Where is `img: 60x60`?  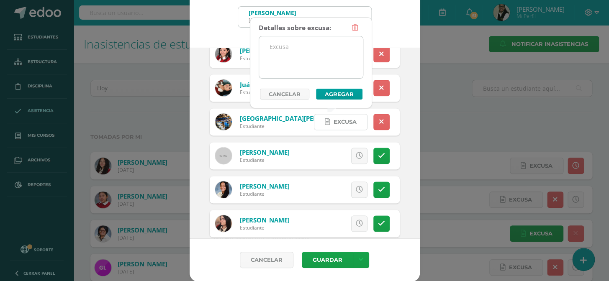 img: 60x60 is located at coordinates (224, 156).